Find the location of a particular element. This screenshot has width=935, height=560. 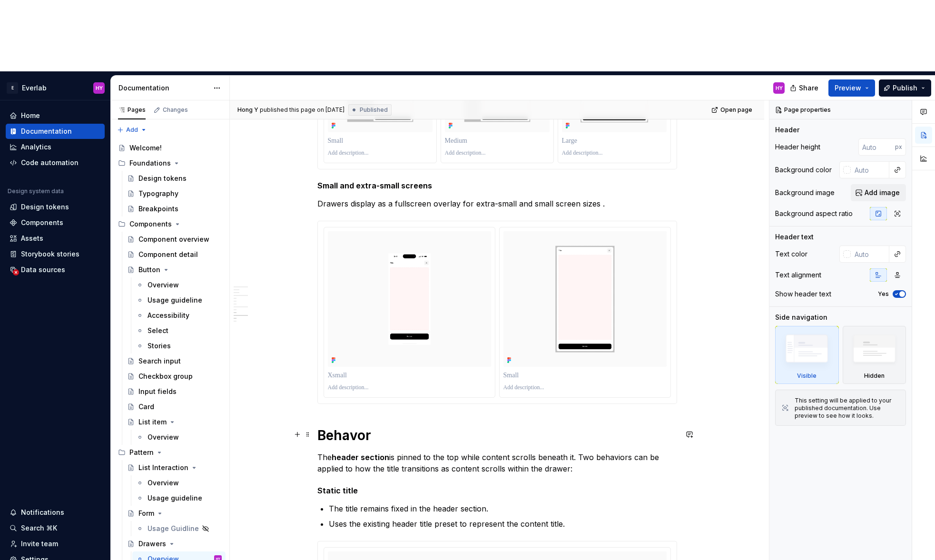

div: Accessibility is located at coordinates (169, 315).